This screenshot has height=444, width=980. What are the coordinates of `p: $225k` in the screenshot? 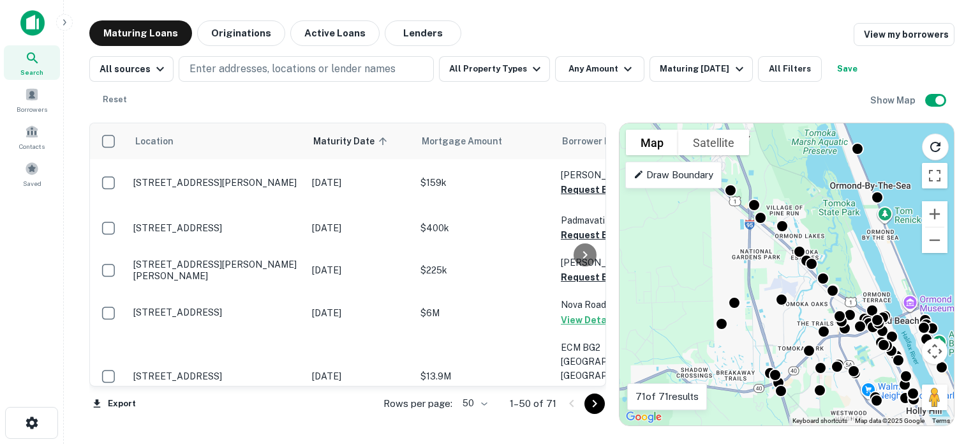 It's located at (485, 270).